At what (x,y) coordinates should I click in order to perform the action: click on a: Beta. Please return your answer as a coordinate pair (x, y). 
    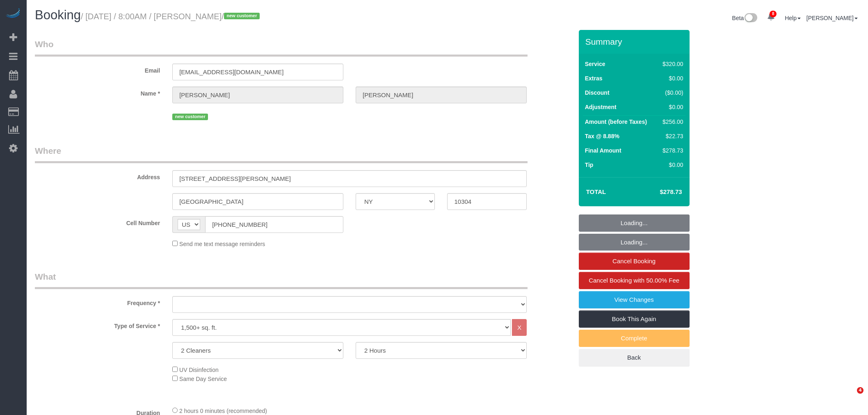
    Looking at the image, I should click on (745, 18).